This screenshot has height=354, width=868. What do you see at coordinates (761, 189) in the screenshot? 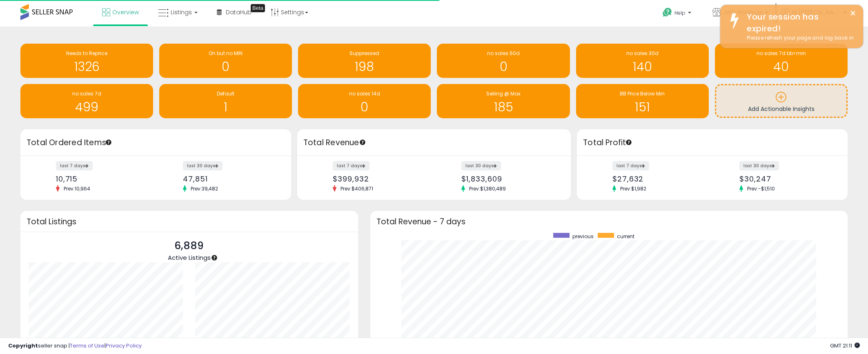
I see `span: Prev: -$1,510` at bounding box center [761, 189].